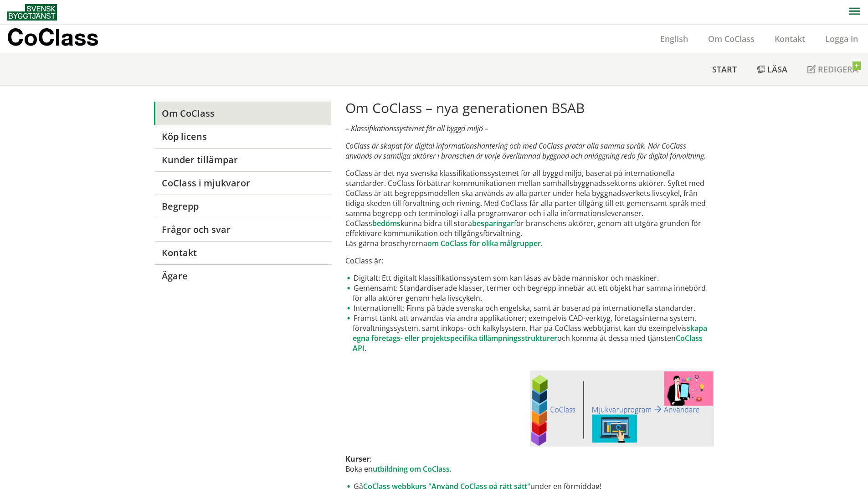  I want to click on a: Start, so click(724, 69).